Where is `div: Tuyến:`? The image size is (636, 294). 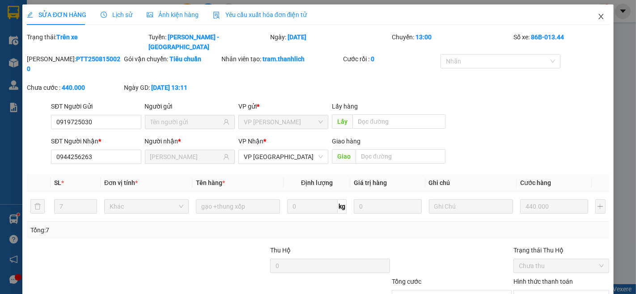
div: Tuyến: is located at coordinates (208, 42).